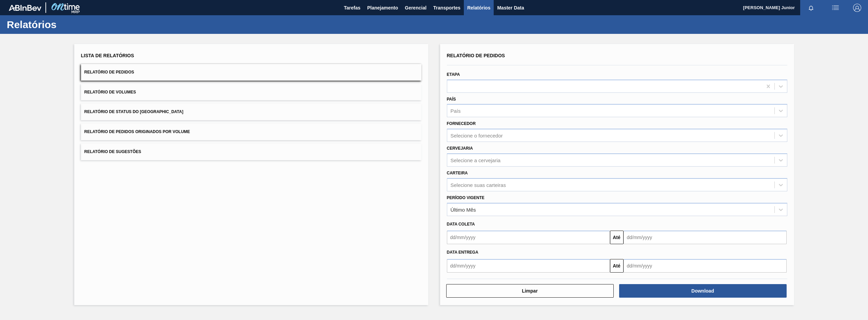  I want to click on h1: Relatórios, so click(67, 25).